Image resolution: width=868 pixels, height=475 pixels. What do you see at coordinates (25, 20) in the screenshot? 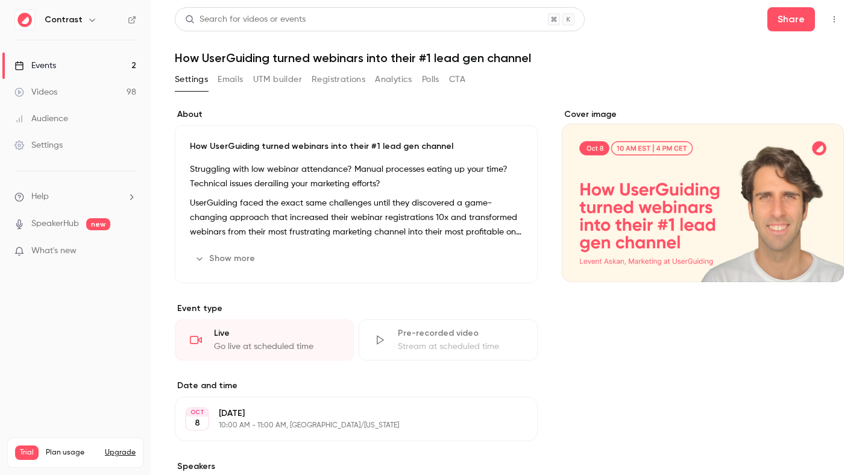
I see `img: Contrast` at bounding box center [25, 20].